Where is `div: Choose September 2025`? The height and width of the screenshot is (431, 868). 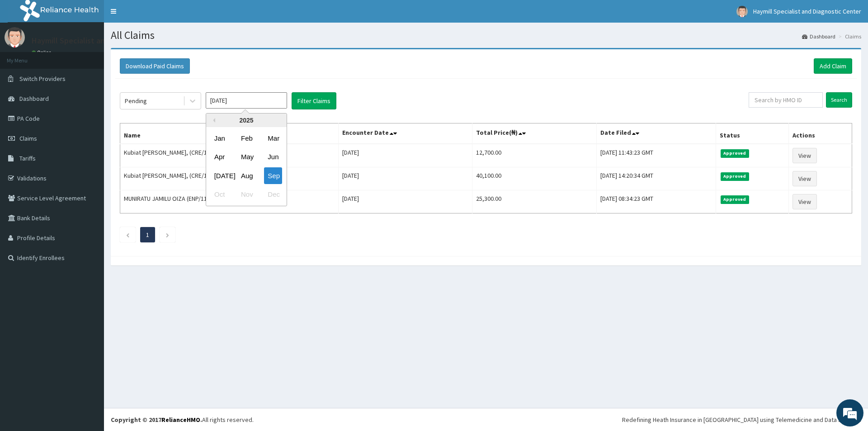
div: Choose September 2025 is located at coordinates (273, 175).